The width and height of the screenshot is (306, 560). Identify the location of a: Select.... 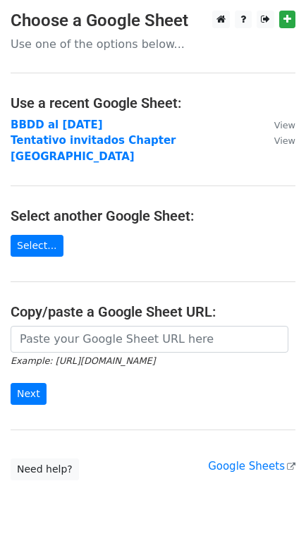
(37, 246).